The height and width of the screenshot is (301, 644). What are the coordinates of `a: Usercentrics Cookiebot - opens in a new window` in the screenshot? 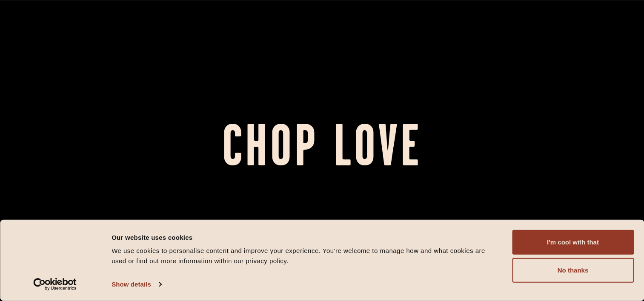 It's located at (55, 285).